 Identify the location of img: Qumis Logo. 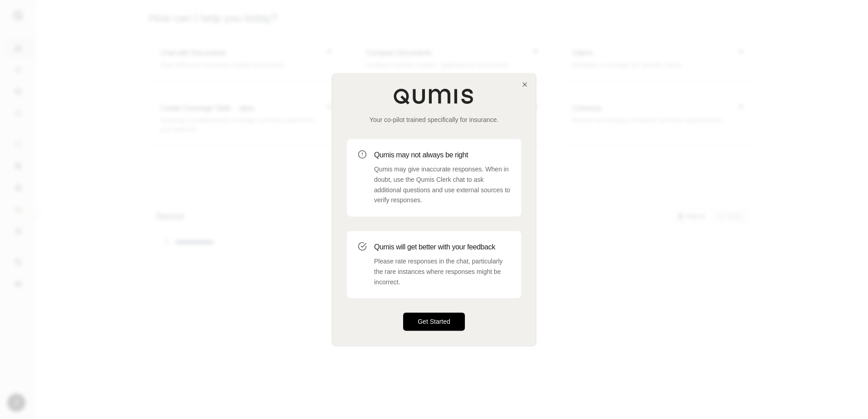
(434, 96).